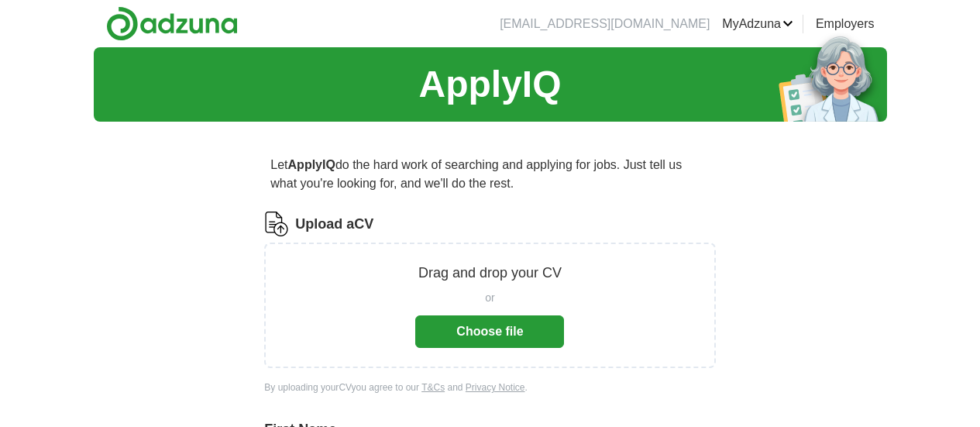  Describe the element at coordinates (172, 23) in the screenshot. I see `img: Adzuna logo` at that location.